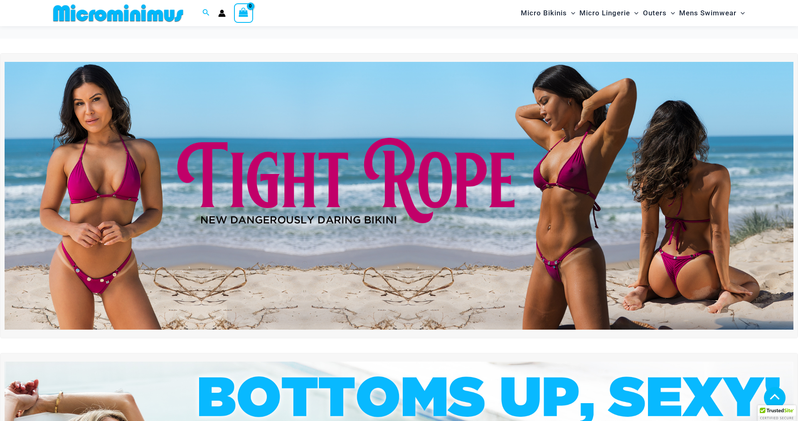  I want to click on a: Micro LingerieMenu ToggleMenu Toggle, so click(609, 13).